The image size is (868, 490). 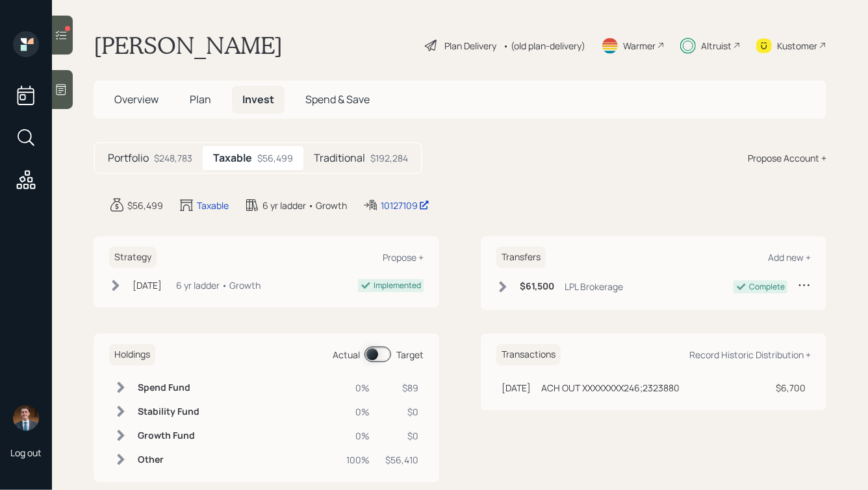 What do you see at coordinates (402, 257) in the screenshot?
I see `div: Propose +` at bounding box center [402, 257].